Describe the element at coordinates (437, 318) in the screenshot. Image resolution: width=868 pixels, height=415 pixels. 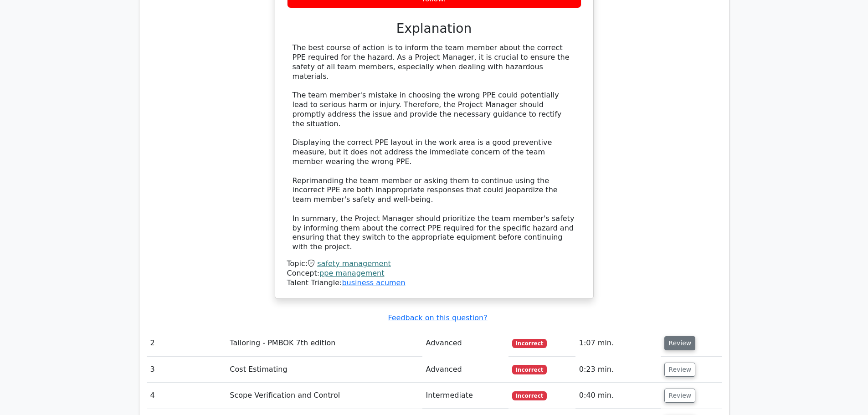
I see `a: Feedback on this question?` at that location.